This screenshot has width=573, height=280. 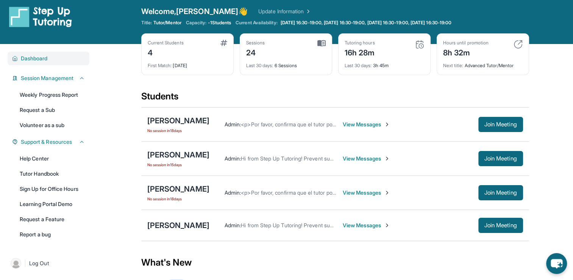 What do you see at coordinates (466, 43) in the screenshot?
I see `div: Hours until promotion` at bounding box center [466, 43].